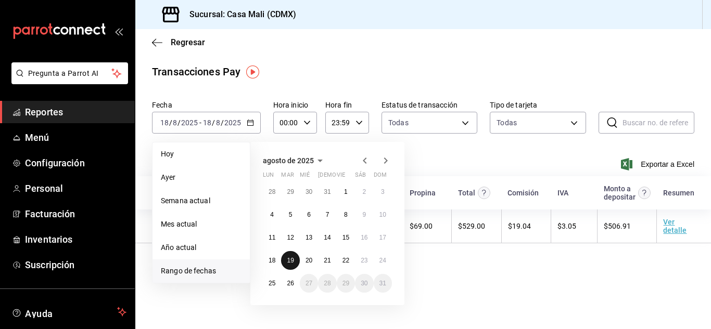  Describe the element at coordinates (364, 215) in the screenshot. I see `abbr: 9 de agosto de 2025` at that location.